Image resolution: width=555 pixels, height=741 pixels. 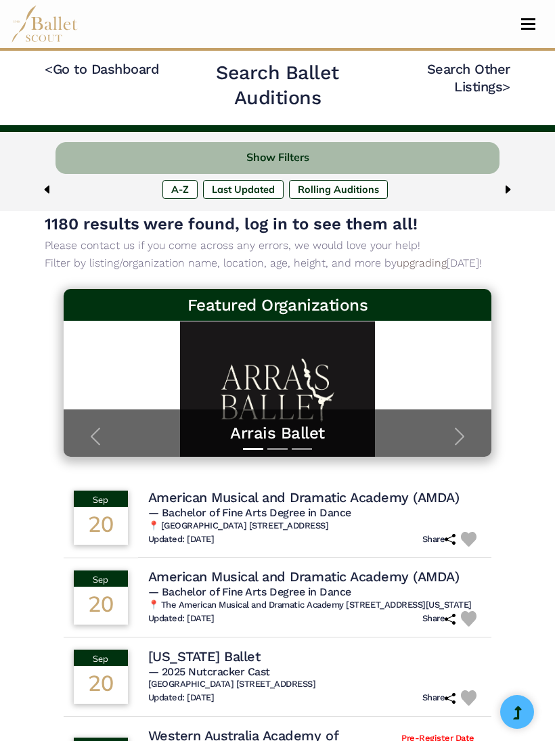 What do you see at coordinates (231, 224) in the screenshot?
I see `span: 1180 results were found, log in to see them all!` at bounding box center [231, 224].